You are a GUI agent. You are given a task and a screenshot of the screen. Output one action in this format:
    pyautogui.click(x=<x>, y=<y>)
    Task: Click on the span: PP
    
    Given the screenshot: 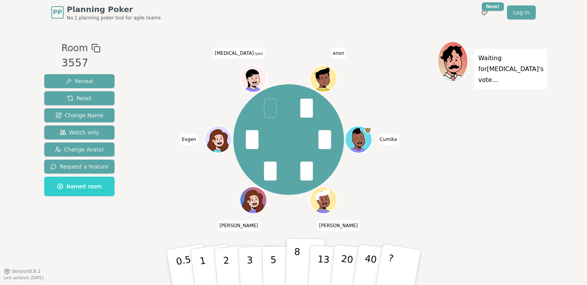 What is the action you would take?
    pyautogui.click(x=57, y=12)
    